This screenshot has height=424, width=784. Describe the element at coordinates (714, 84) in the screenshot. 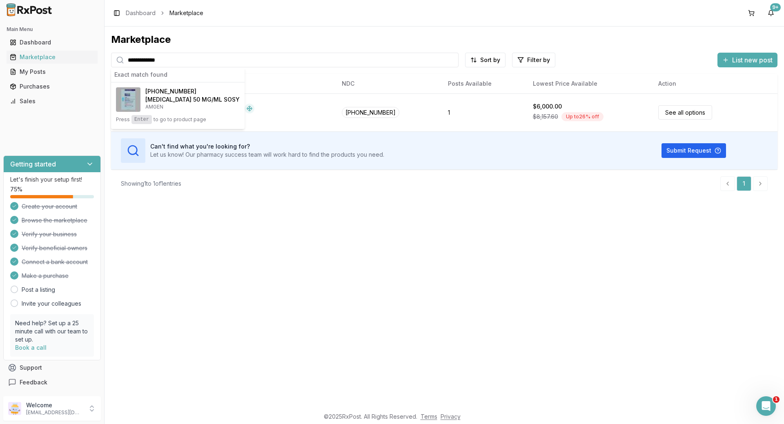

I see `th: Action` at that location.